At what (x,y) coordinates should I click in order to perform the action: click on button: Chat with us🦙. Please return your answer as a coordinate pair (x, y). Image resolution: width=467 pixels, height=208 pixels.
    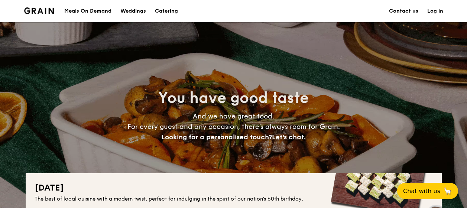
    Looking at the image, I should click on (427, 191).